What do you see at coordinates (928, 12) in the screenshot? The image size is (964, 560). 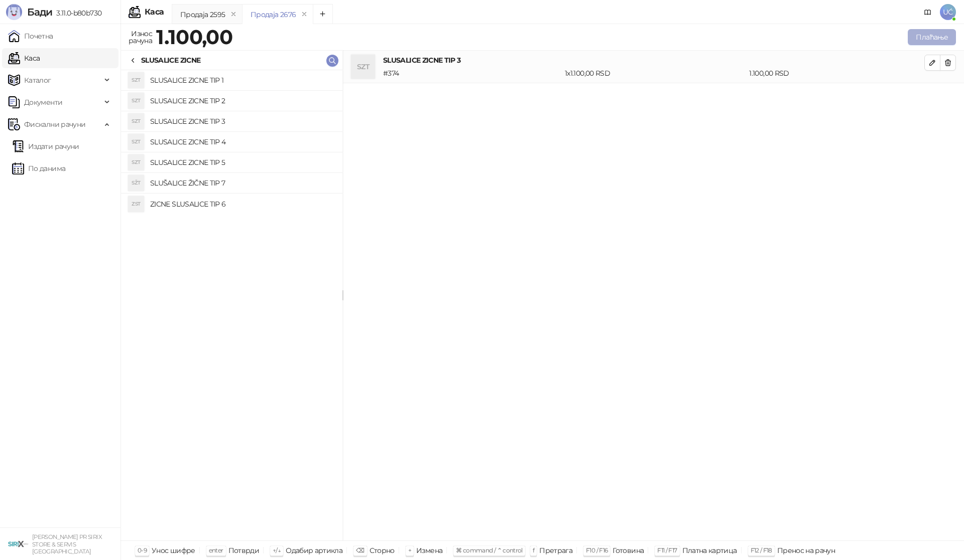 I see `a: Документација` at bounding box center [928, 12].